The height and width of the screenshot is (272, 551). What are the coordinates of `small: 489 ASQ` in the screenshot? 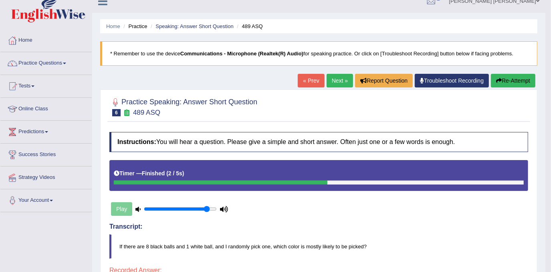 It's located at (147, 112).